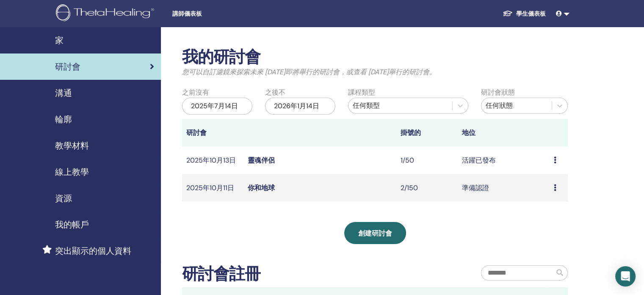 This screenshot has height=295, width=644. I want to click on font: 地位, so click(469, 132).